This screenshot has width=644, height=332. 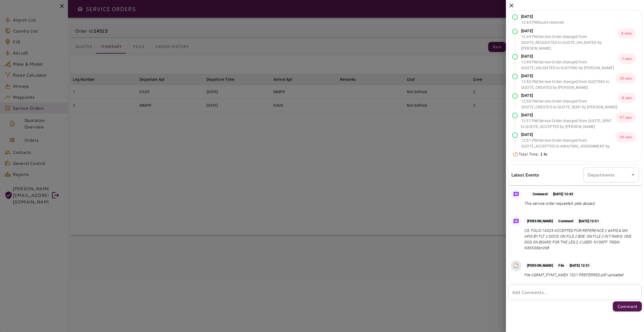 I want to click on p: File, so click(x=561, y=266).